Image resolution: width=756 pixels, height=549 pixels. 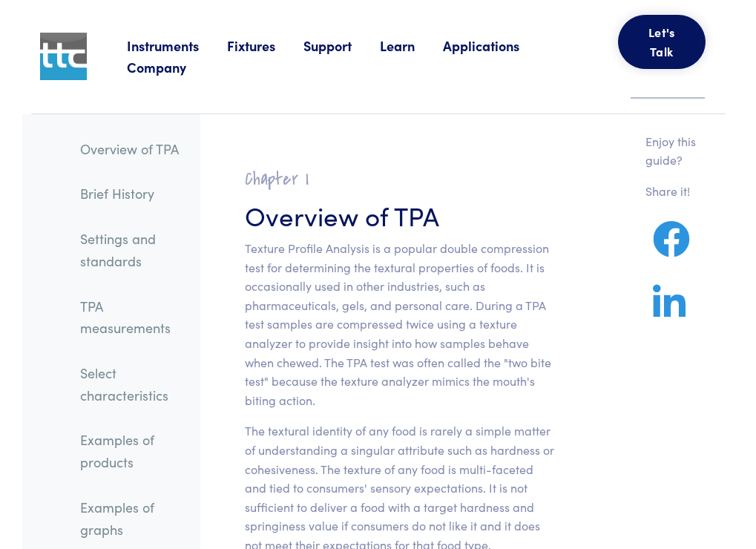 What do you see at coordinates (400, 179) in the screenshot?
I see `h2: Chapter I` at bounding box center [400, 179].